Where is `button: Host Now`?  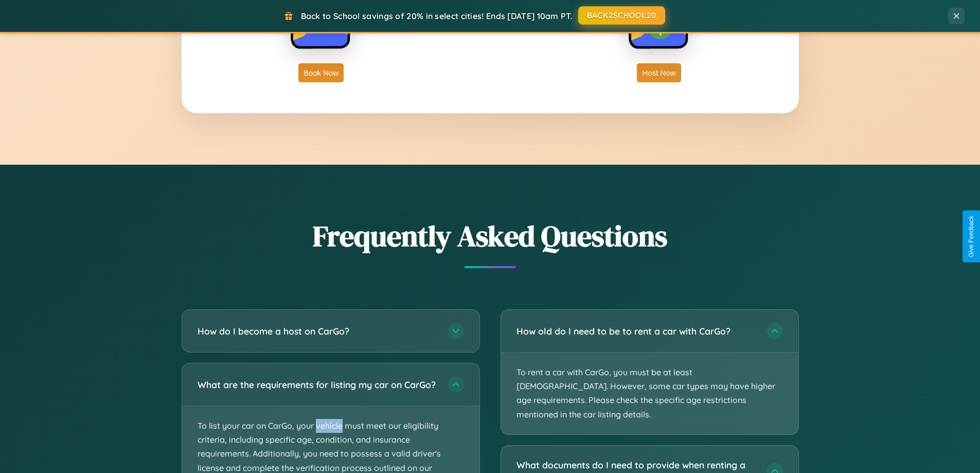
button: Host Now is located at coordinates (658, 73).